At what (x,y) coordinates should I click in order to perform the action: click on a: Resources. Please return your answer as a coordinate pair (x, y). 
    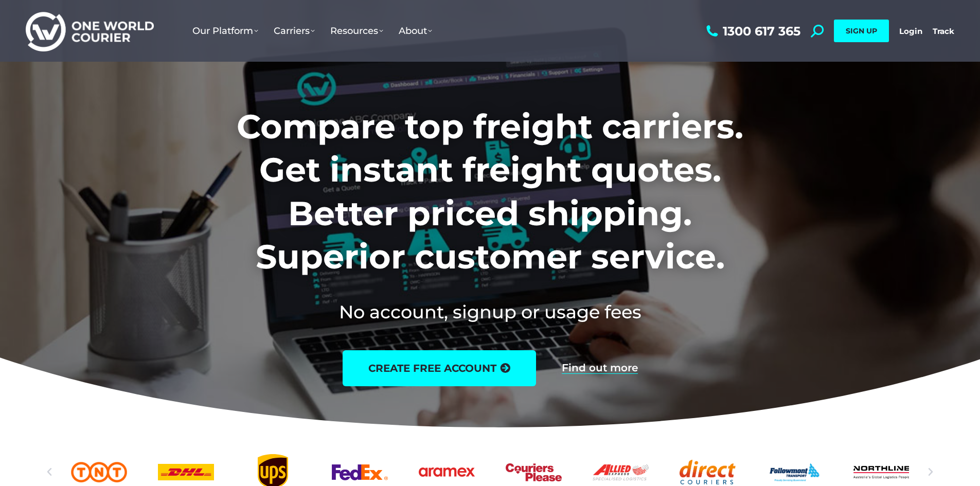
    Looking at the image, I should click on (357, 31).